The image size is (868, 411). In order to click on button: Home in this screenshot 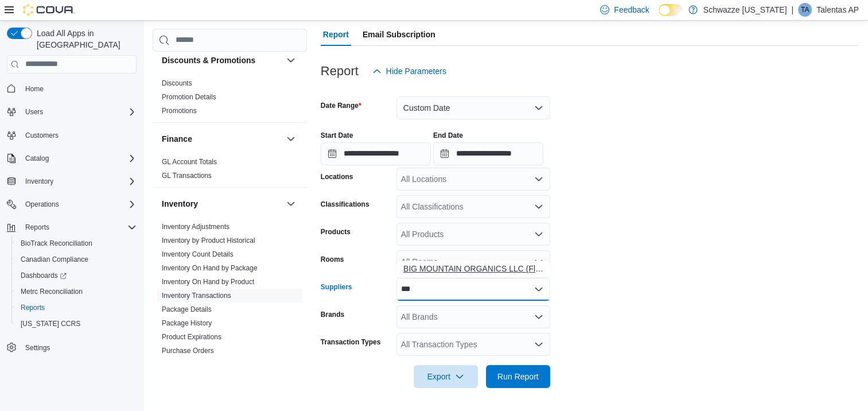, I will do `click(72, 89)`.